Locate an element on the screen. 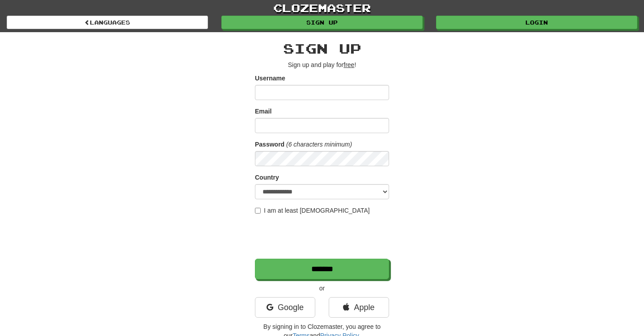 The height and width of the screenshot is (336, 644). label: Country is located at coordinates (267, 177).